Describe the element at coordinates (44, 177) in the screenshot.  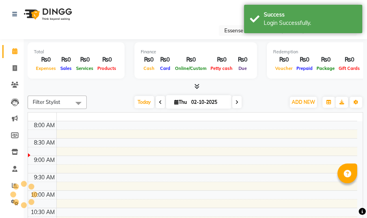
I see `div: 9:30 AM` at that location.